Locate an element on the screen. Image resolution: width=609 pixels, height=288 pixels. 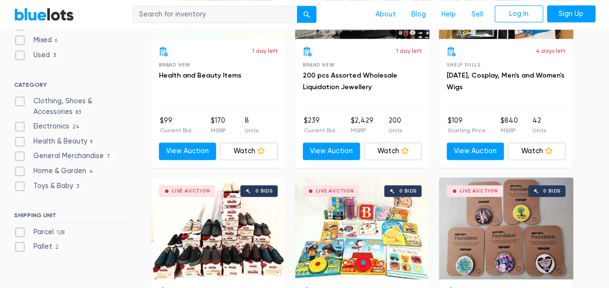
label: Health & Beauty is located at coordinates (55, 141).